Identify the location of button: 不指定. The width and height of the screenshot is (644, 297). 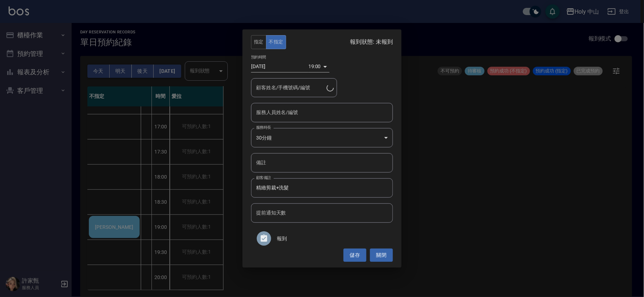
(277, 42).